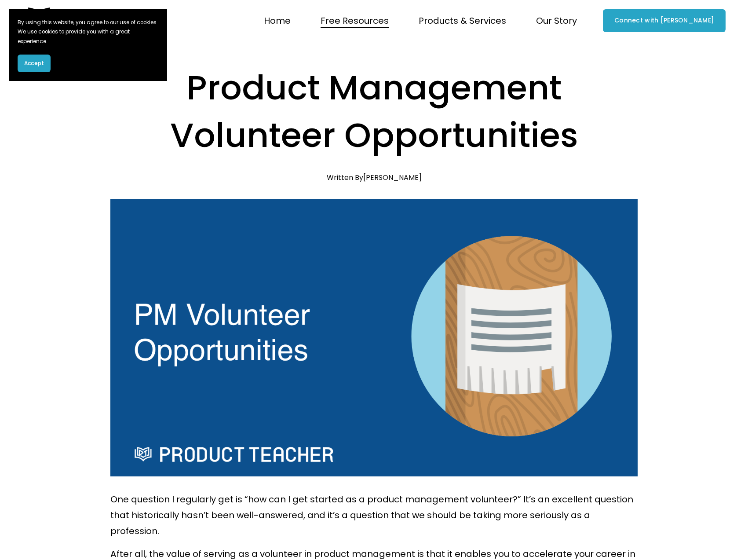 The image size is (748, 560). What do you see at coordinates (462, 21) in the screenshot?
I see `span: Products & Services` at bounding box center [462, 21].